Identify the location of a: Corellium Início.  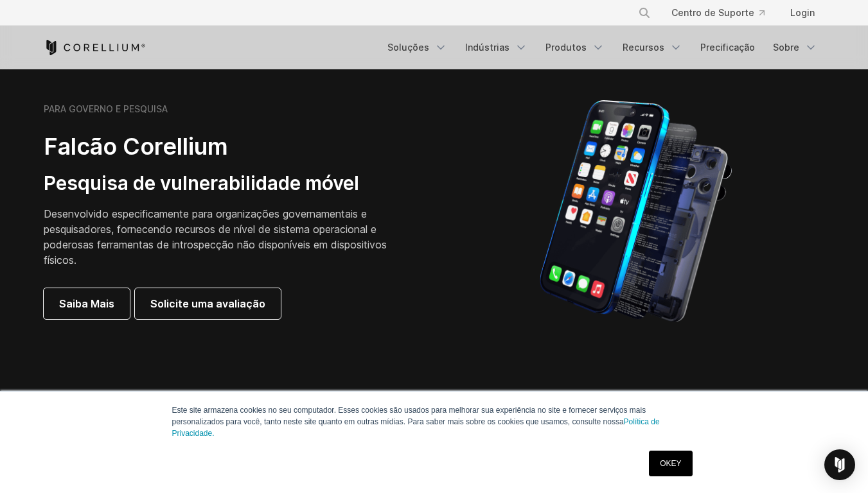
(94, 48).